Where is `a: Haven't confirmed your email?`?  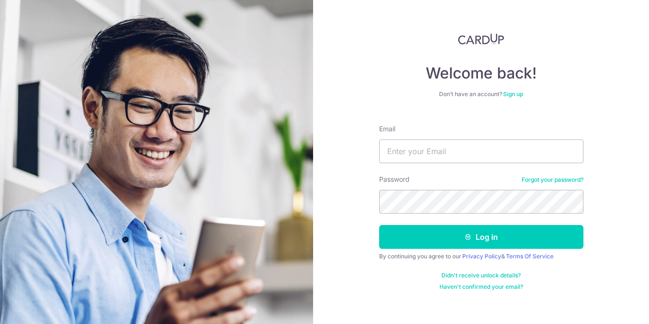 a: Haven't confirmed your email? is located at coordinates (482, 287).